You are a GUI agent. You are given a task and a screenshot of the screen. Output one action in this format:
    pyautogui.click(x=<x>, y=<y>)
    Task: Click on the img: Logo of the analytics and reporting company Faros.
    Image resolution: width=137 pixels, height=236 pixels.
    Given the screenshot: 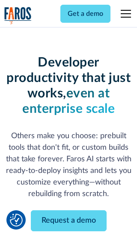 What is the action you would take?
    pyautogui.click(x=18, y=15)
    